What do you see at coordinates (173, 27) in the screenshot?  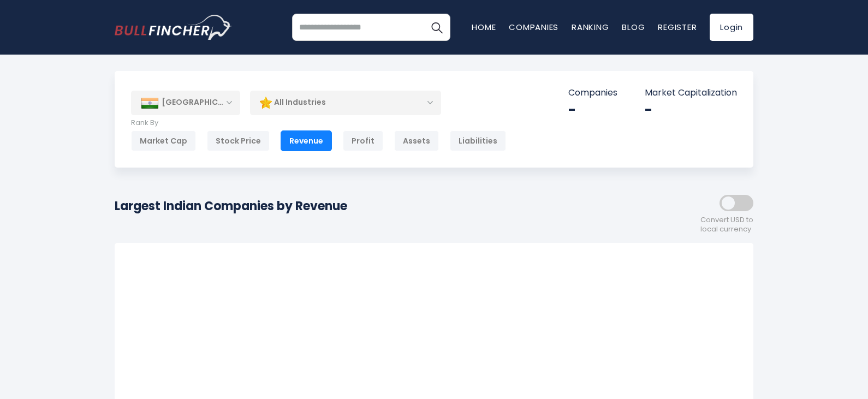 I see `a: Go to homepage` at bounding box center [173, 27].